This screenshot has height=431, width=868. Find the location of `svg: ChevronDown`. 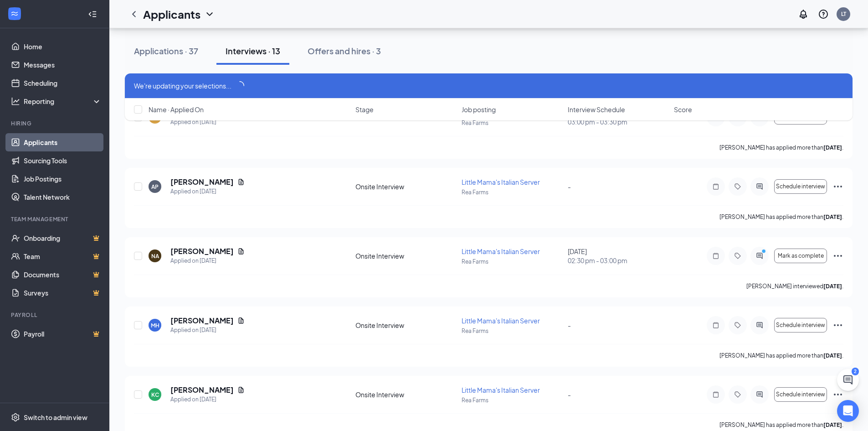

svg: ChevronDown is located at coordinates (209, 14).